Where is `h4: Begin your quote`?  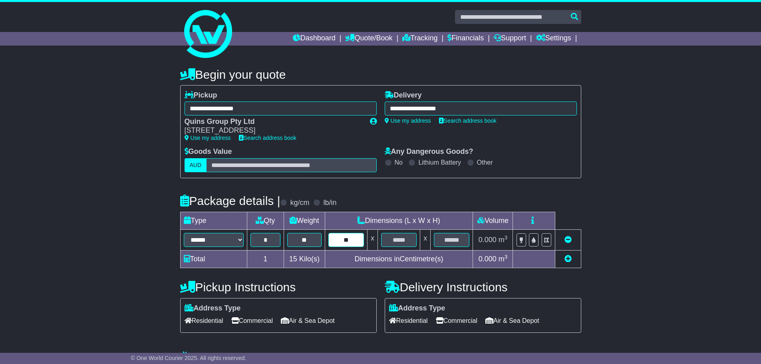 h4: Begin your quote is located at coordinates (381, 74).